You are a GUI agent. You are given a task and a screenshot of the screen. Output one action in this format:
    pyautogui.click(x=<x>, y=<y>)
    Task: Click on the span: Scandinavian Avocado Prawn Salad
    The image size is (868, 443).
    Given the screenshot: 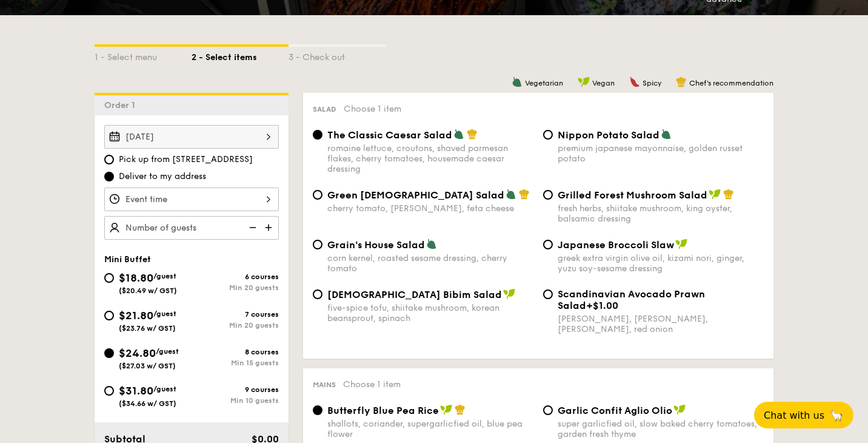 What is the action you would take?
    pyautogui.click(x=631, y=299)
    